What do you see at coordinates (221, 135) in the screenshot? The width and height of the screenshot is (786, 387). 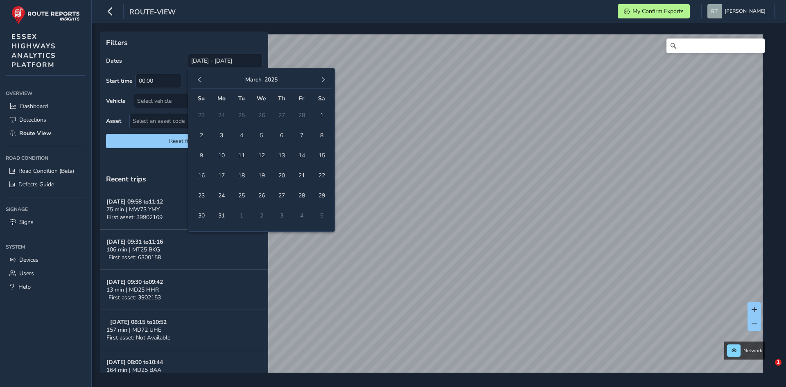 I see `span: 3` at bounding box center [221, 135].